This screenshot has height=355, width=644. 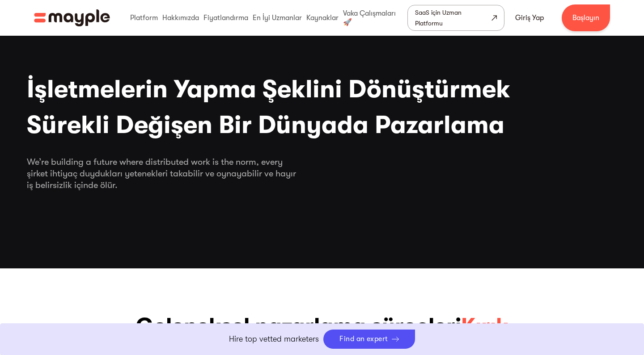 I want to click on a: Ev, so click(x=72, y=18).